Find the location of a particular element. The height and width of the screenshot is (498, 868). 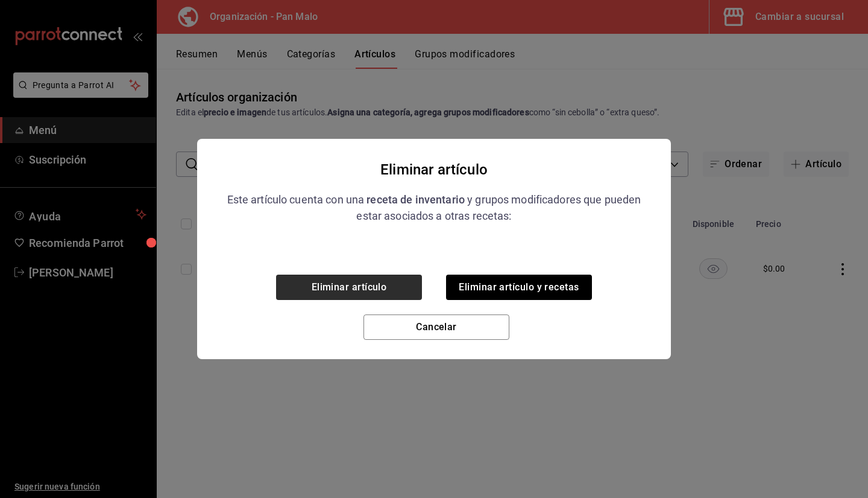

button: Eliminar artículo y recetas is located at coordinates (519, 287).